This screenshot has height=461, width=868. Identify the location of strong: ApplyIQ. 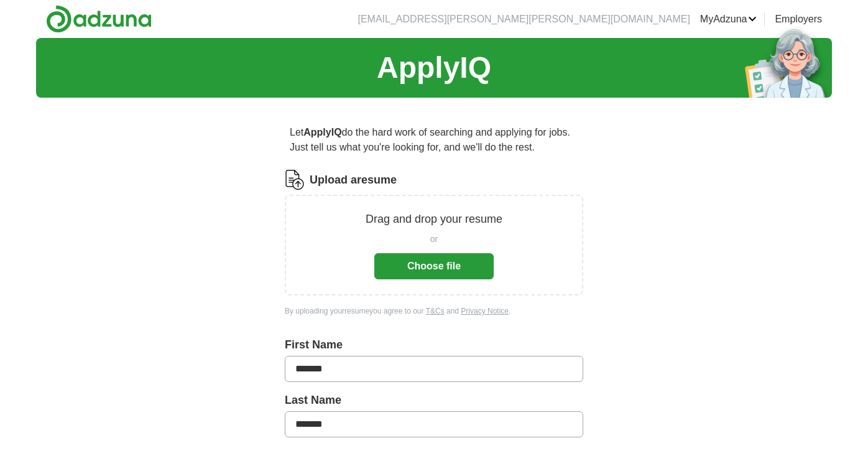
(322, 132).